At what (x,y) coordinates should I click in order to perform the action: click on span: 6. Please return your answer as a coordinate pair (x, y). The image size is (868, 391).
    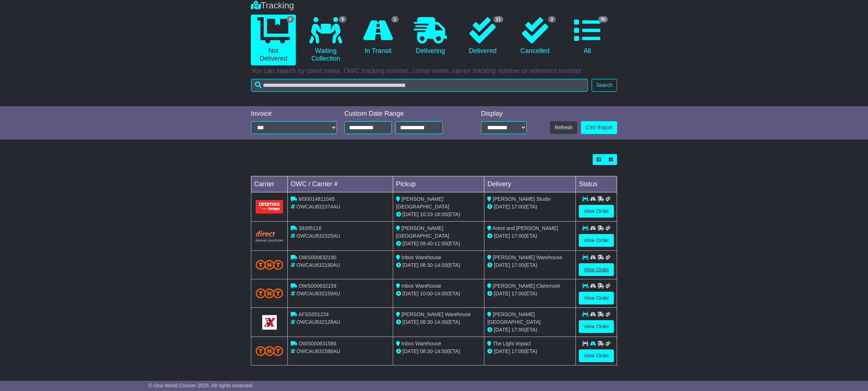
    Looking at the image, I should click on (290, 19).